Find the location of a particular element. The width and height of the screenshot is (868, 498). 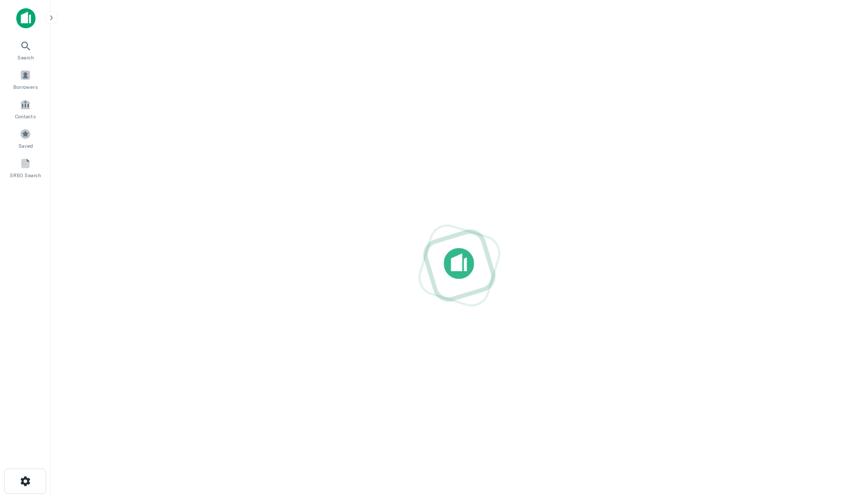

div: Search is located at coordinates (25, 49).